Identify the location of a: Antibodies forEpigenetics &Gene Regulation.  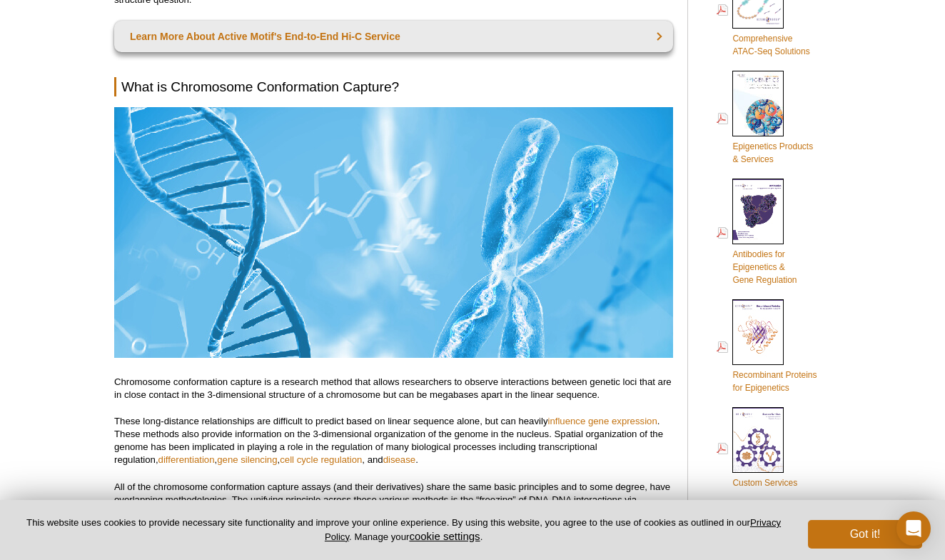
(756, 232).